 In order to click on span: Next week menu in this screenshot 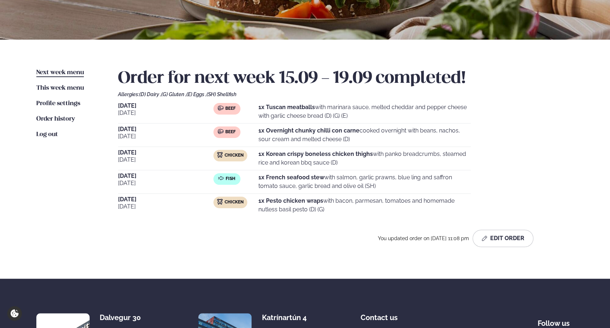, I will do `click(60, 72)`.